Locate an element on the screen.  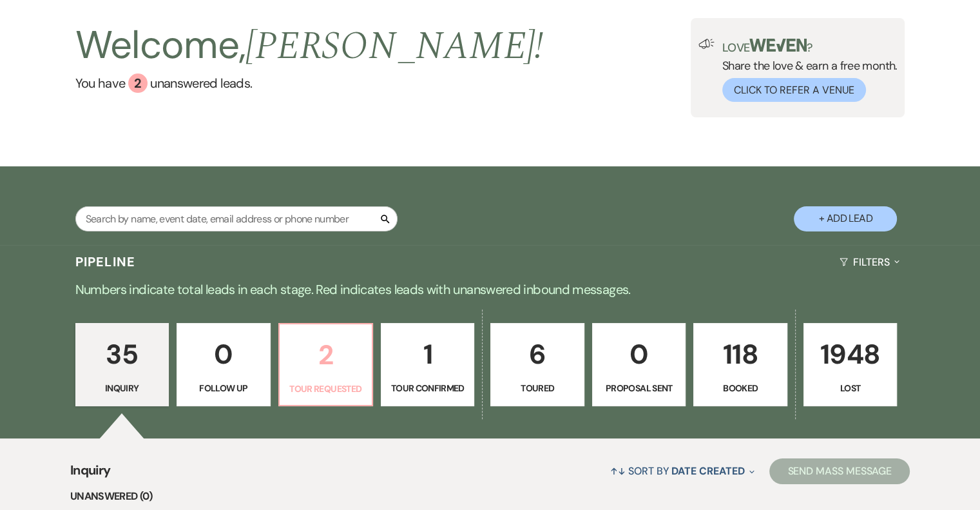
button: + Add Lead is located at coordinates (846, 218).